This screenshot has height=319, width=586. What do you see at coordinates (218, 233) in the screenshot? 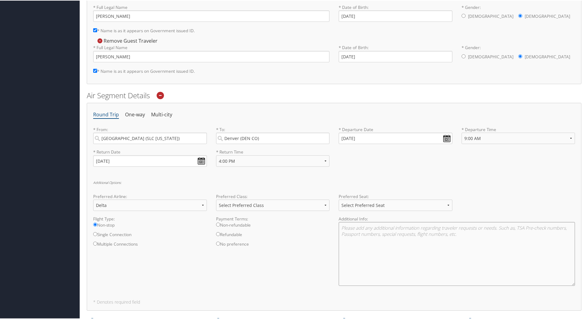
I see `input: Refundable` at bounding box center [218, 233].